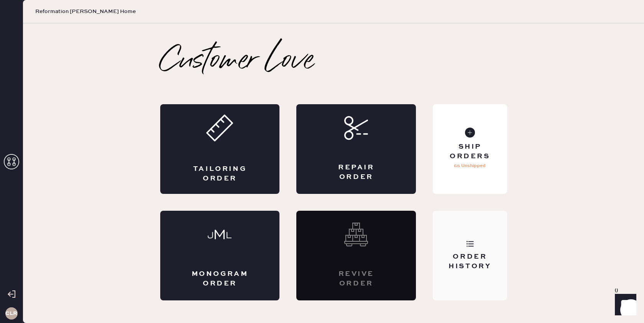  What do you see at coordinates (356, 256) in the screenshot?
I see `div: Interested? Contact us at care@hemster.co` at bounding box center [356, 256].